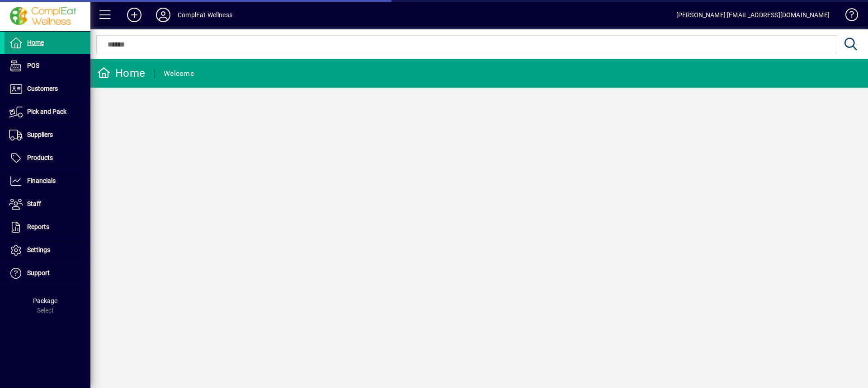 The width and height of the screenshot is (868, 388). Describe the element at coordinates (48, 181) in the screenshot. I see `a: Financials` at that location.